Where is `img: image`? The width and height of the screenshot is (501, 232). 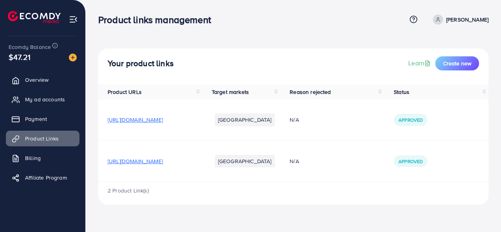 img: image is located at coordinates (73, 58).